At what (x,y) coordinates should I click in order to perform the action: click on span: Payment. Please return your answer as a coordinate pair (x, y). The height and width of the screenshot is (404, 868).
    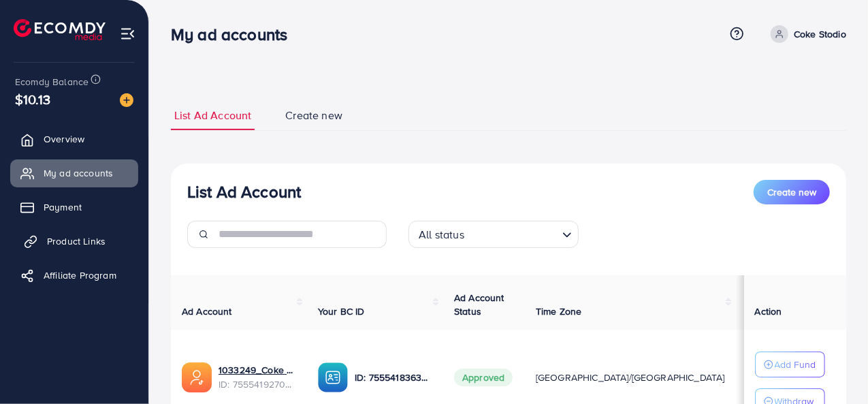
    Looking at the image, I should click on (63, 207).